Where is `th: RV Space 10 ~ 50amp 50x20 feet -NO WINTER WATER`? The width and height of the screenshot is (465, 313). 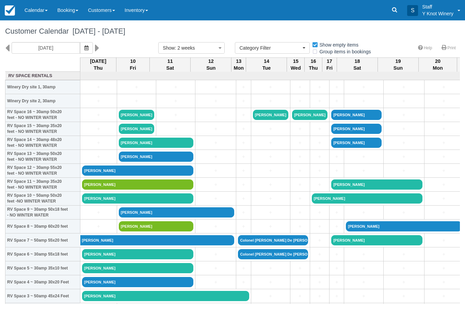
th: RV Space 10 ~ 50amp 50x20 feet -NO WINTER WATER is located at coordinates (43, 199).